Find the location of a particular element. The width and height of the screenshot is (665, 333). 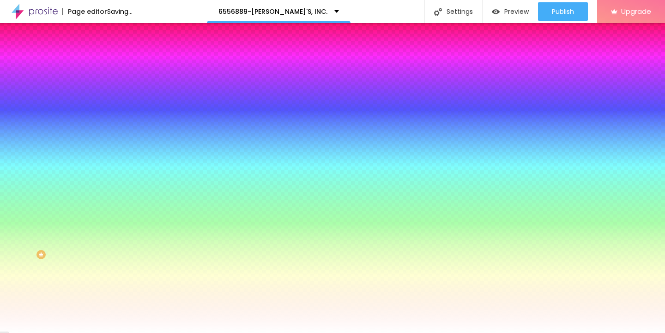

span: Preview is located at coordinates (516, 12).